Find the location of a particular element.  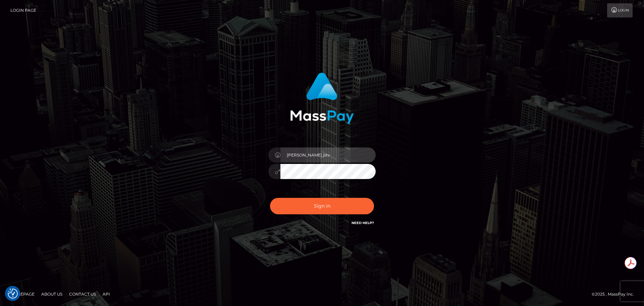

img: Revisit consent button is located at coordinates (12, 294).